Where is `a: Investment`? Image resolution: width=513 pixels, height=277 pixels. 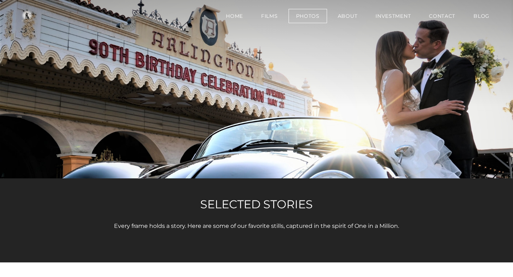
a: Investment is located at coordinates (393, 16).